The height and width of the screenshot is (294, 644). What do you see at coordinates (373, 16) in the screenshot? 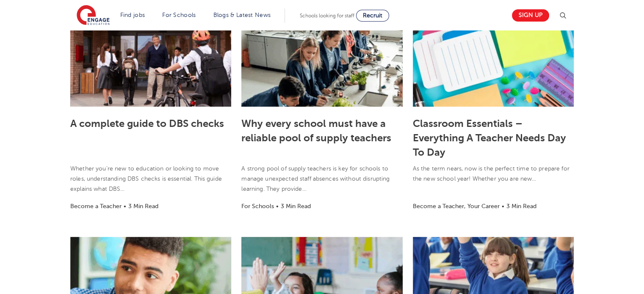
I see `a: Recruit` at bounding box center [373, 16].